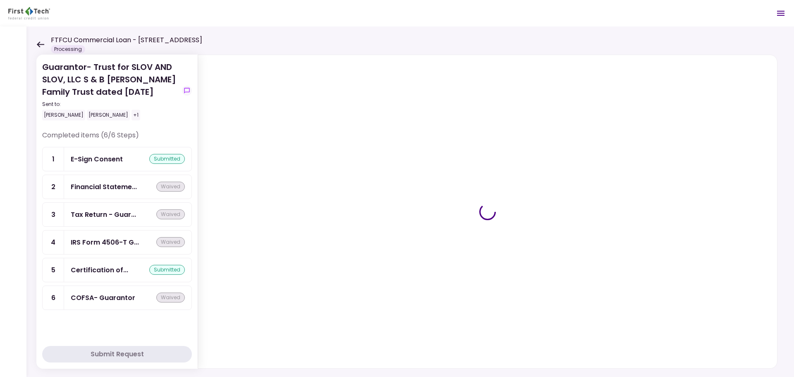 This screenshot has width=794, height=377. What do you see at coordinates (117, 354) in the screenshot?
I see `button: Submit Request` at bounding box center [117, 354].